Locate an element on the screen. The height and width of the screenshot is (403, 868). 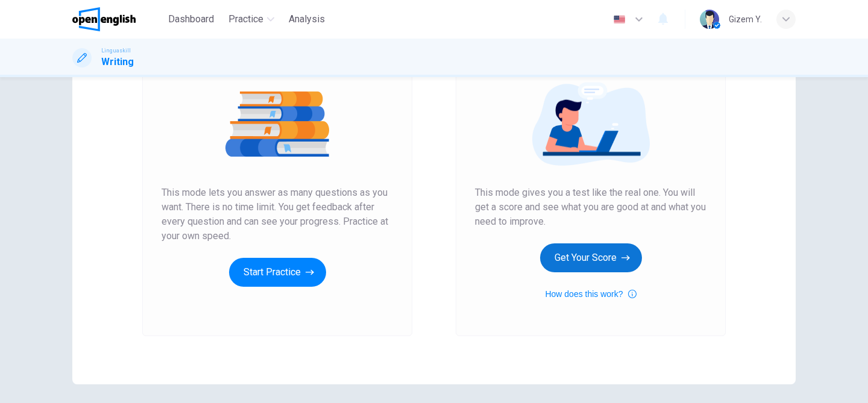
button: How does this work? is located at coordinates (590, 294).